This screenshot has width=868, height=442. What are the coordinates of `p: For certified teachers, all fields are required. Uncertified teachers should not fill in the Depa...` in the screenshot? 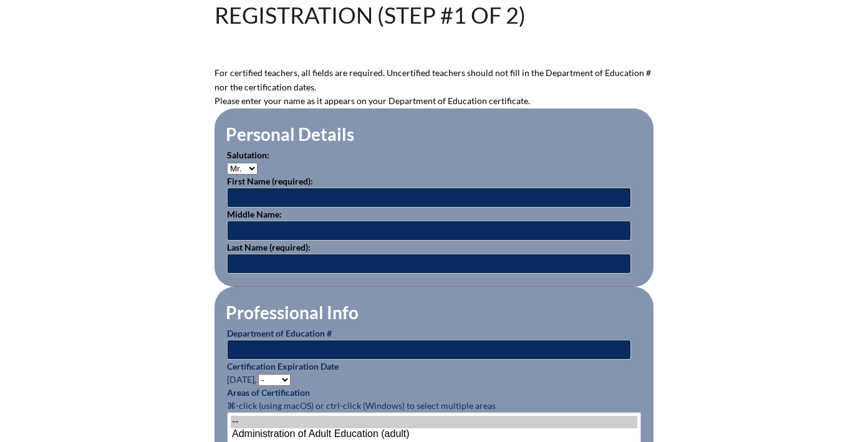 It's located at (434, 80).